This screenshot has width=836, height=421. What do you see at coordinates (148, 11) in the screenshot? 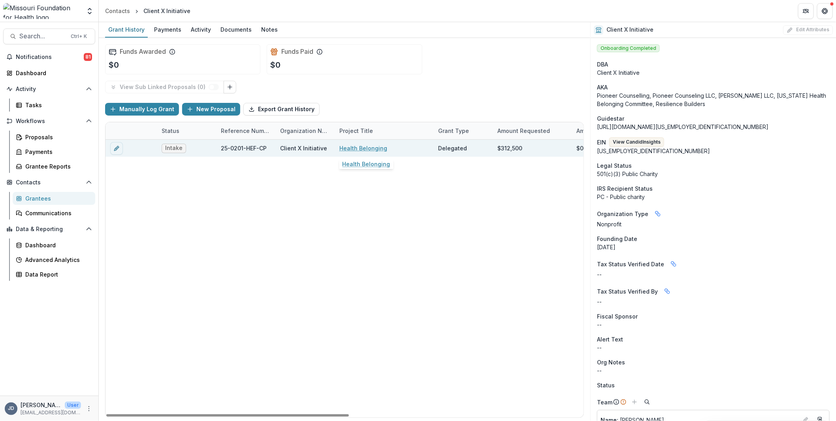
I see `nav: breadcrumb` at bounding box center [148, 11].